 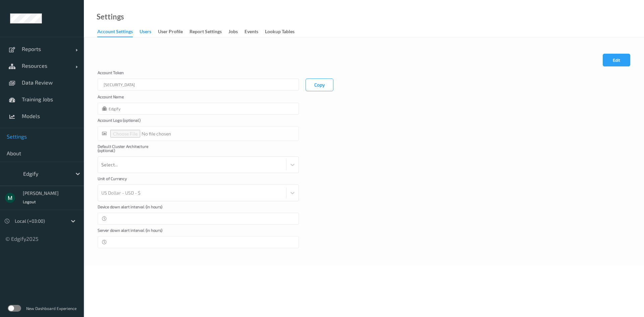 I want to click on label: Device down alert interval (in hours), so click(x=131, y=209).